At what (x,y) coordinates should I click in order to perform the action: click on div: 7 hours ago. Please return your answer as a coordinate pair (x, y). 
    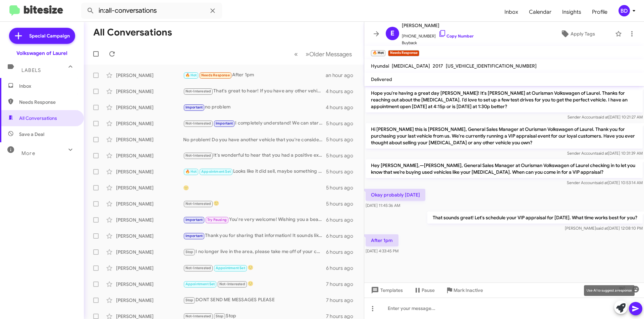
    Looking at the image, I should click on (342, 301).